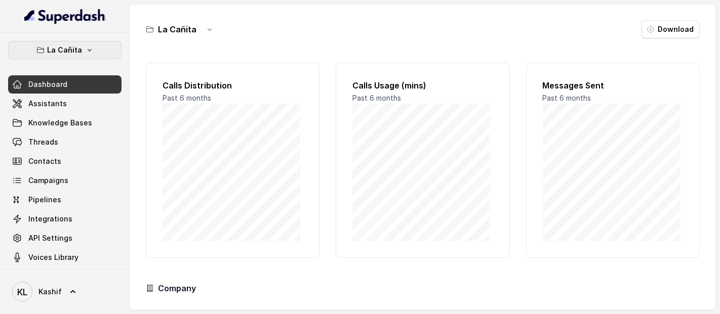 This screenshot has width=720, height=314. I want to click on a: API Settings, so click(65, 238).